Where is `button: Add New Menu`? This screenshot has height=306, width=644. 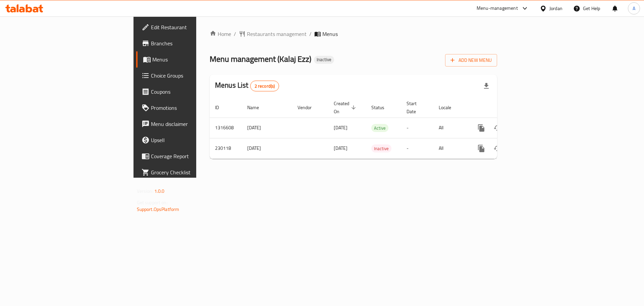 button: Add New Menu is located at coordinates (471, 60).